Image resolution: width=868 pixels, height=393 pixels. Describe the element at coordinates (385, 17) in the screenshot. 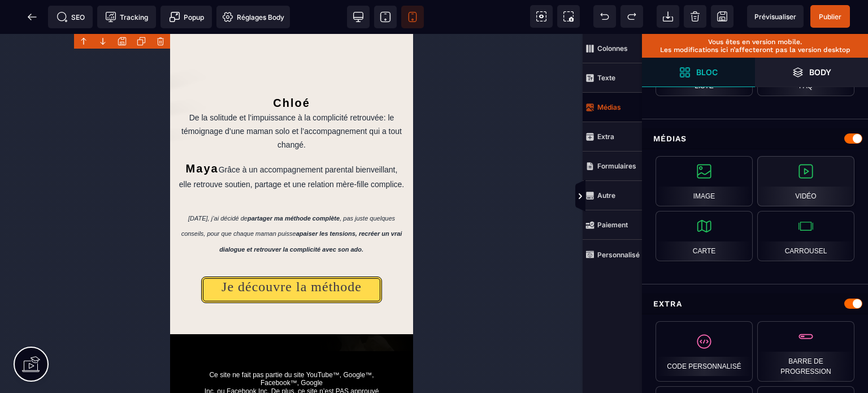

I see `span: Voir tablette` at that location.